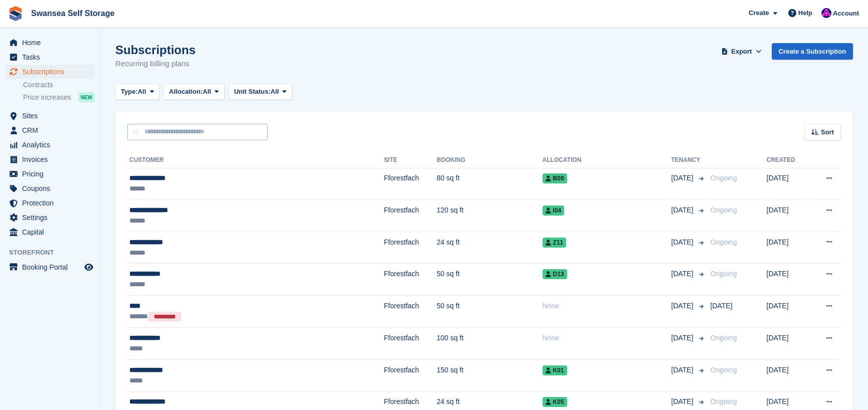  Describe the element at coordinates (555, 402) in the screenshot. I see `span: K05` at that location.